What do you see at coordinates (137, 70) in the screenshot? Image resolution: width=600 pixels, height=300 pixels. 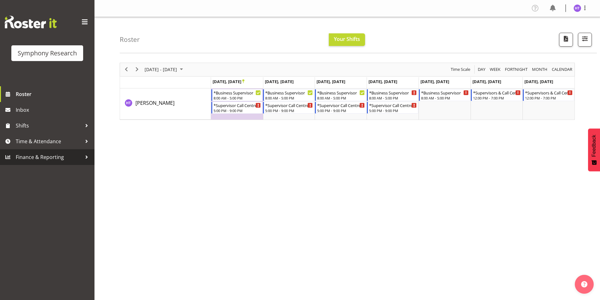 I see `div: next period` at bounding box center [137, 70].